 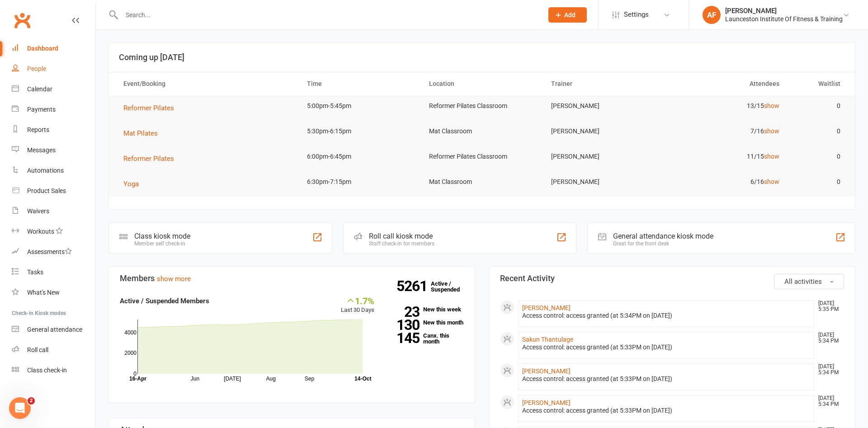 What do you see at coordinates (54, 130) in the screenshot?
I see `a: Reports` at bounding box center [54, 130].